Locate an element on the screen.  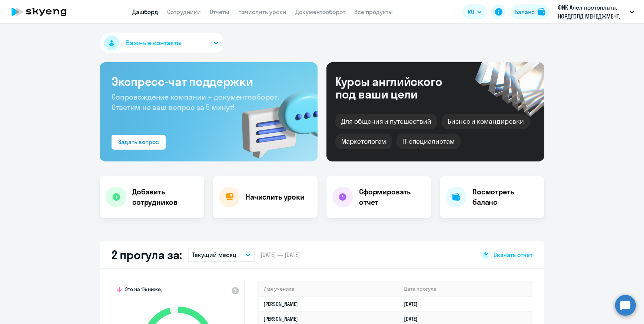
p: Текущий месяц is located at coordinates (214, 255).